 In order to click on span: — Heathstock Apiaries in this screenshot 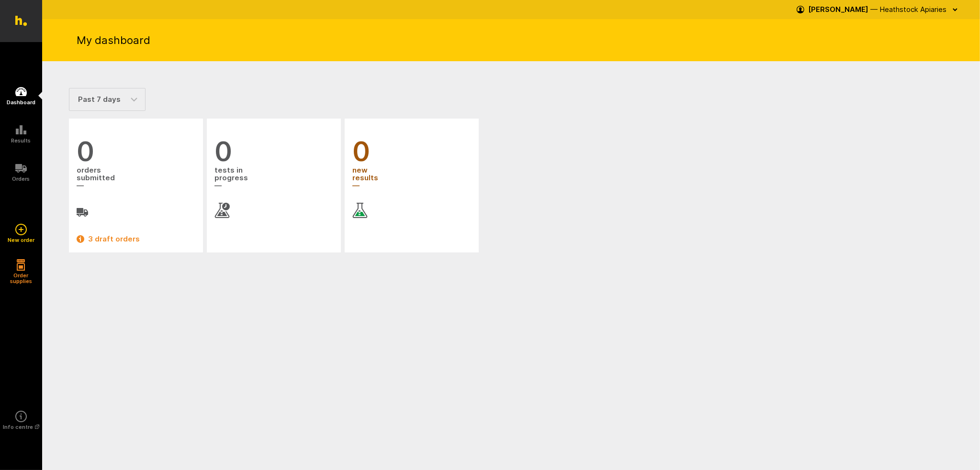, I will do `click(908, 9)`.